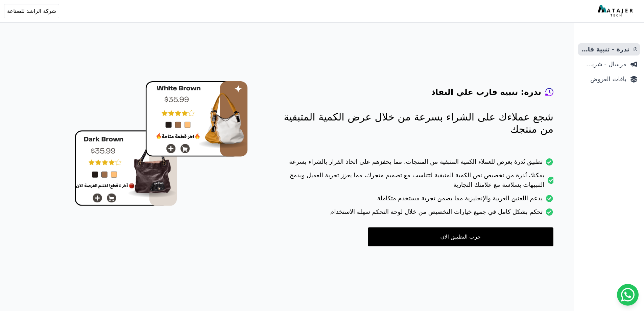 The width and height of the screenshot is (644, 311). Describe the element at coordinates (460, 237) in the screenshot. I see `a: جرب التطبيق الان` at that location.